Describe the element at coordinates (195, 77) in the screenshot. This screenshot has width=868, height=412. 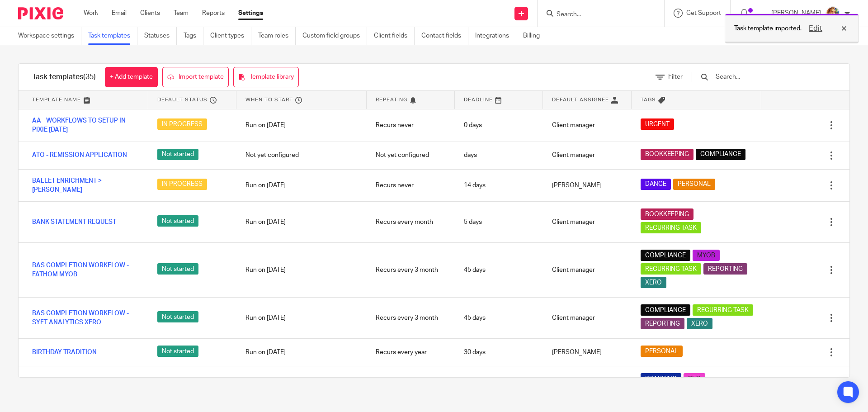
I see `a: Import template` at that location.